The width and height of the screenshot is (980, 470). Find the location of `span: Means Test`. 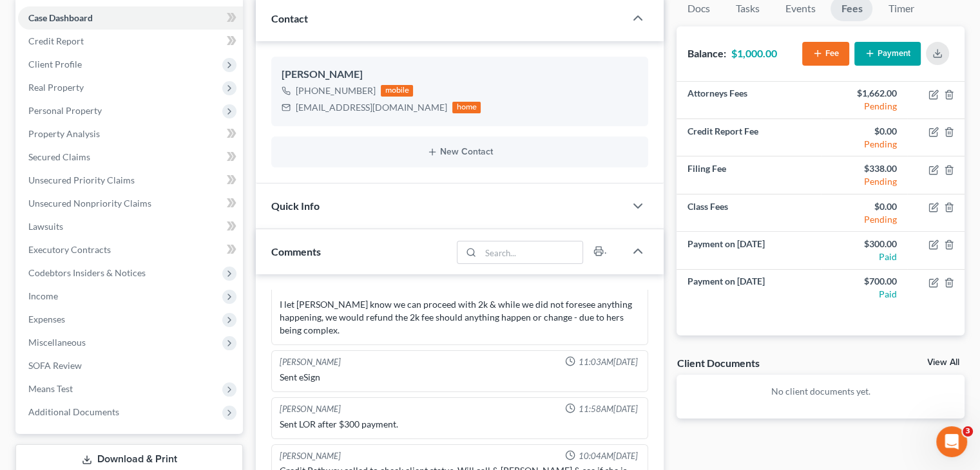

span: Means Test is located at coordinates (50, 388).